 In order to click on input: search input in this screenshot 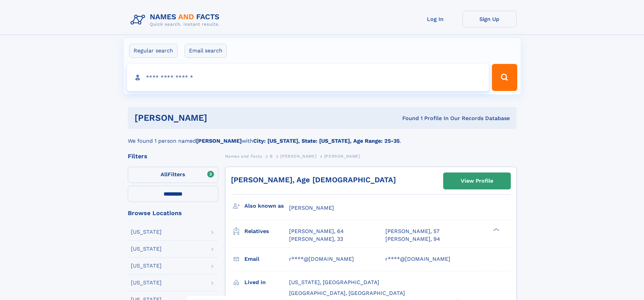, I will do `click(308, 77)`.